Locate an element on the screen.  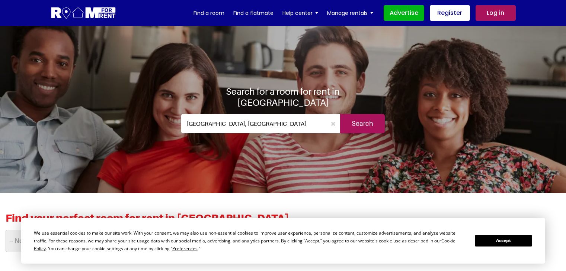
span: Preferences is located at coordinates (185, 249).